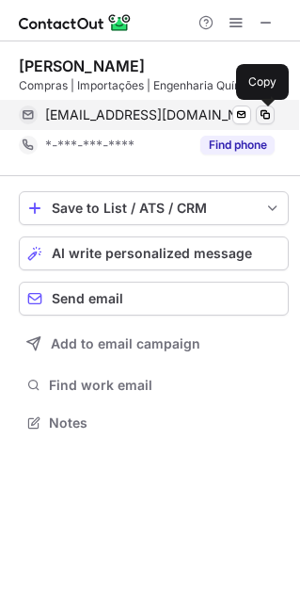 Image resolution: width=300 pixels, height=602 pixels. I want to click on span: AI write personalized message, so click(152, 253).